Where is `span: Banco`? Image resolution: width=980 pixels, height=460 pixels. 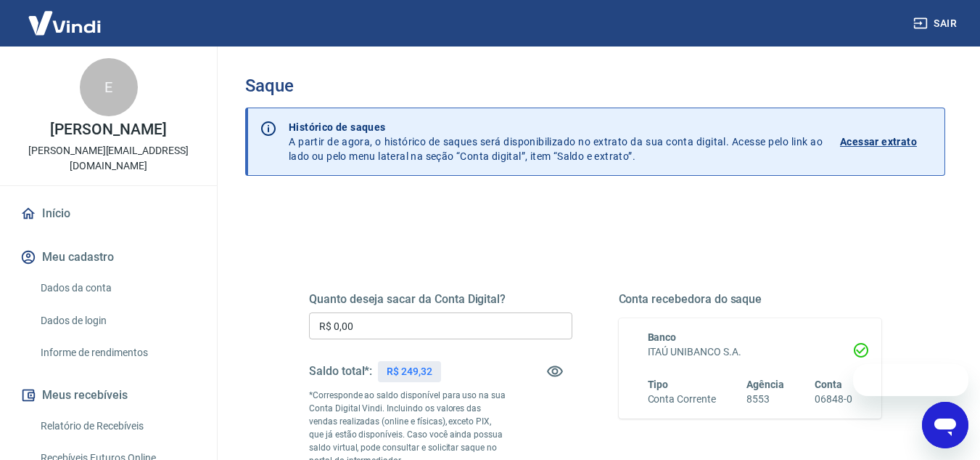
span: Banco is located at coordinates (663, 337).